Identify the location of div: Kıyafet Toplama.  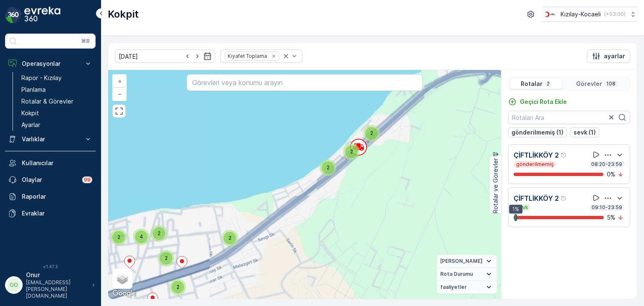
(247, 56).